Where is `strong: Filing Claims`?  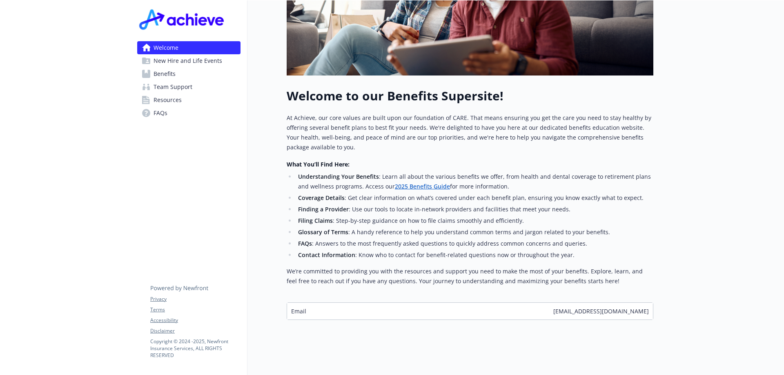
strong: Filing Claims is located at coordinates (315, 221).